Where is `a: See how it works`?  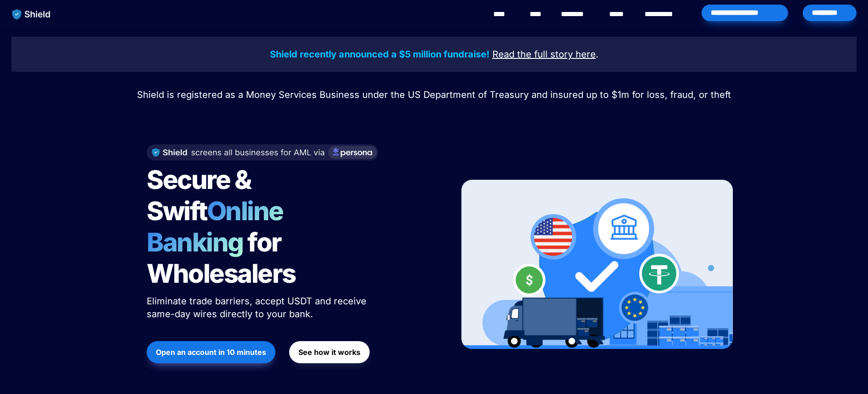 a: See how it works is located at coordinates (329, 352).